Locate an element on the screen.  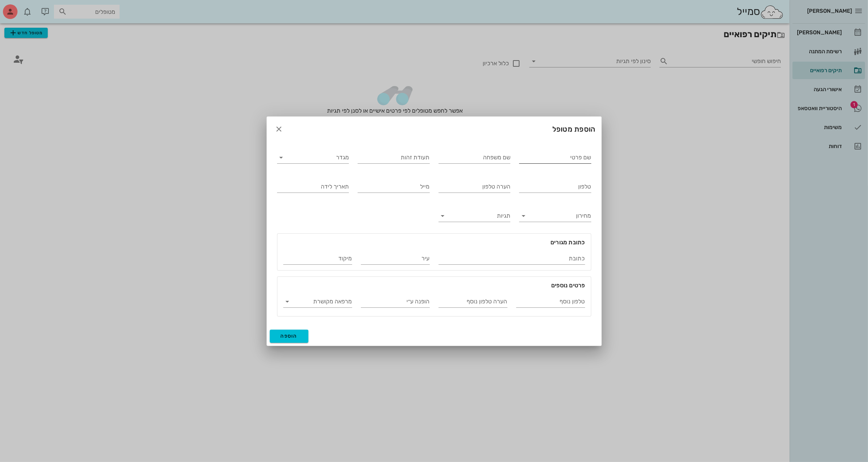
div: מגדר is located at coordinates (313, 158).